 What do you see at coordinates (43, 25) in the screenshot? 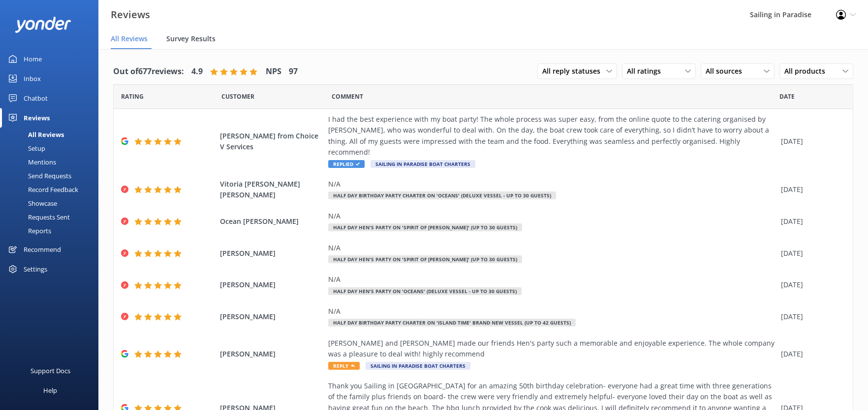
I see `img: yonder-white-logo.png` at bounding box center [43, 25].